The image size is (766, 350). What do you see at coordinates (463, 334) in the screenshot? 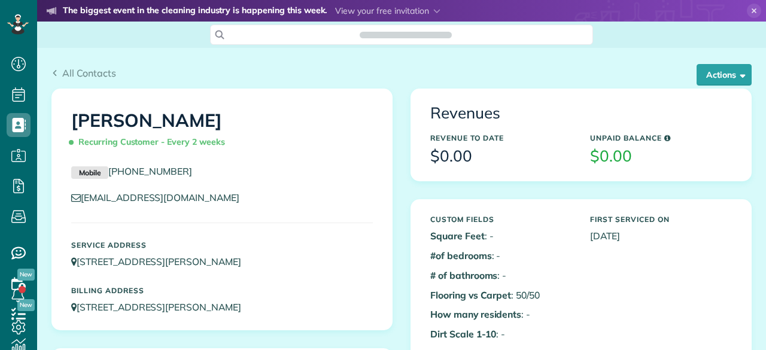
I see `b: Dirt Scale 1-10` at bounding box center [463, 334].